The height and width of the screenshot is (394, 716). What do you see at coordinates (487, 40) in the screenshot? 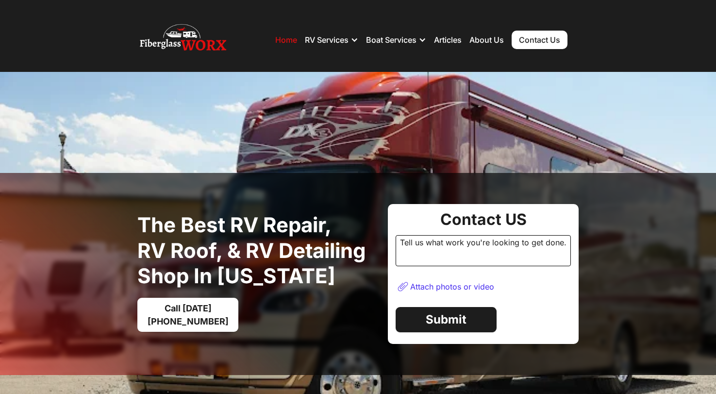
I see `a: About Us` at bounding box center [487, 40].